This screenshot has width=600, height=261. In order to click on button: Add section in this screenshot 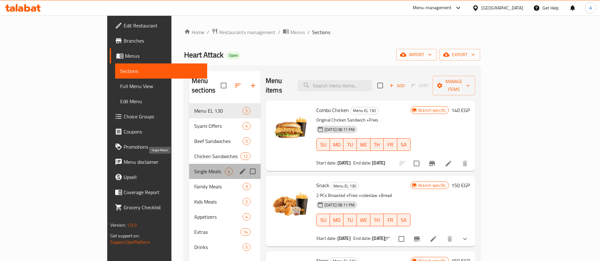, I will do `click(253, 86)`.